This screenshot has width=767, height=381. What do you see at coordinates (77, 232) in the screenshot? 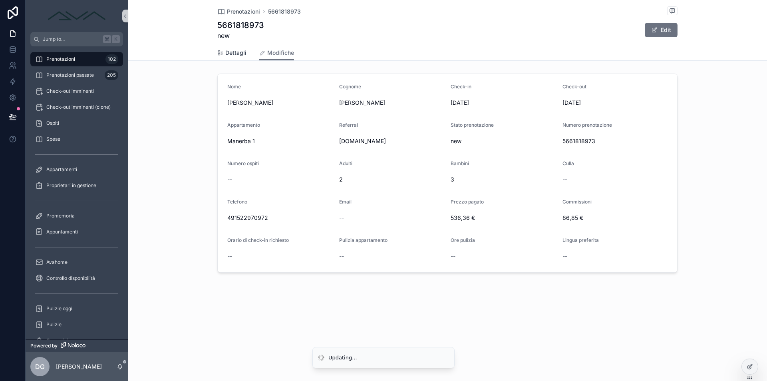
I see `a: Appuntamenti` at bounding box center [77, 232].